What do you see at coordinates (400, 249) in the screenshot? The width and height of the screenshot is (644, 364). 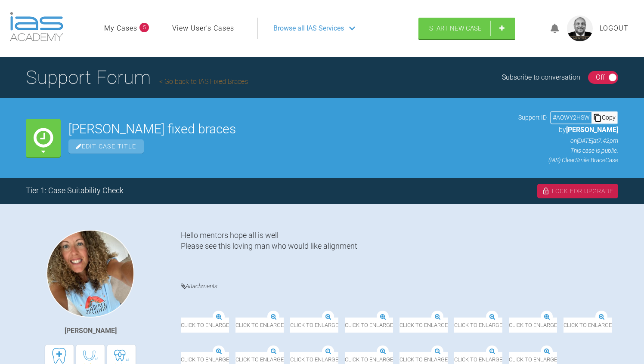 I see `div: Hello mentors hope all is well Please see this loving man who would like alignment` at bounding box center [400, 249].